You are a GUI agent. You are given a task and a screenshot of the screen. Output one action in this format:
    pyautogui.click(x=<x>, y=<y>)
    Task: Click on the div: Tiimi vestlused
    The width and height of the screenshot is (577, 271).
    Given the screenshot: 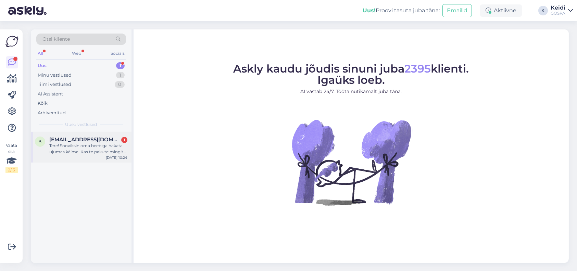 What is the action you would take?
    pyautogui.click(x=54, y=85)
    